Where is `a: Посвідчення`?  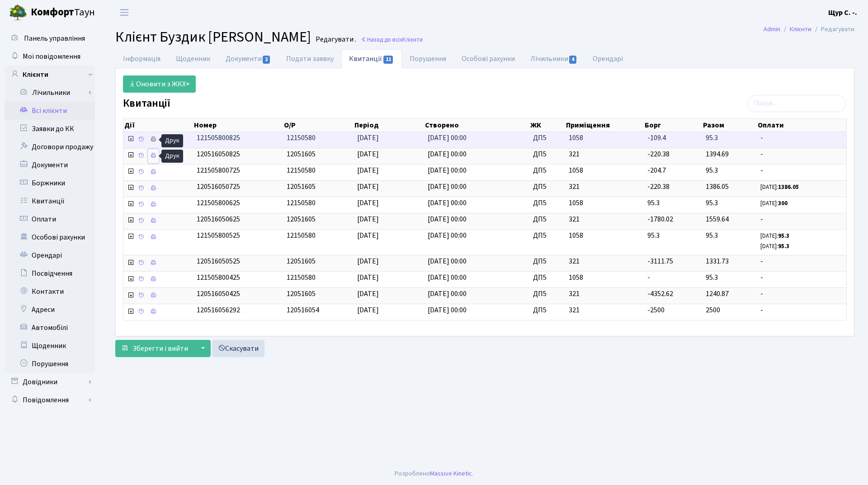 a: Посвідчення is located at coordinates (50, 273).